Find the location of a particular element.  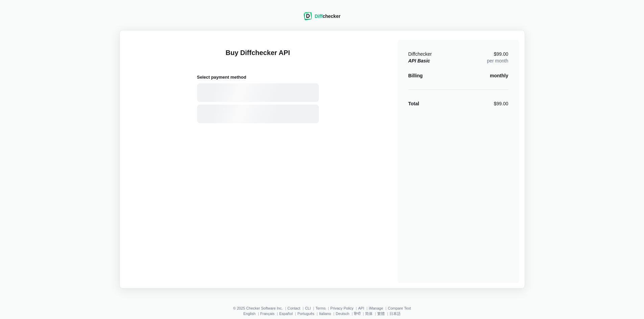

span: $99.00 is located at coordinates (501, 54).